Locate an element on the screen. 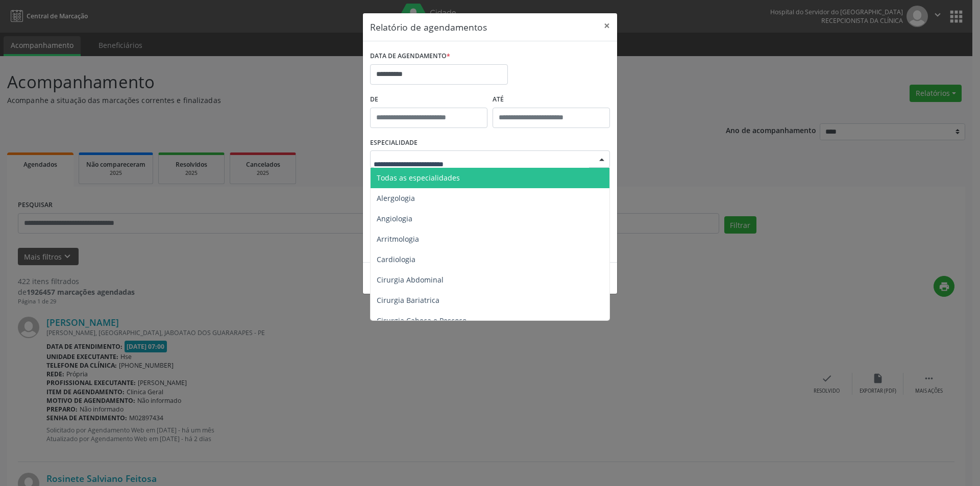 This screenshot has height=486, width=980. span: Angiologia is located at coordinates (394, 218).